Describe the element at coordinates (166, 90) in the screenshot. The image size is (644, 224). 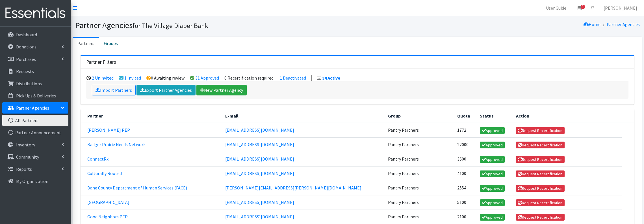
I see `a: Export Partner Agencies` at that location.